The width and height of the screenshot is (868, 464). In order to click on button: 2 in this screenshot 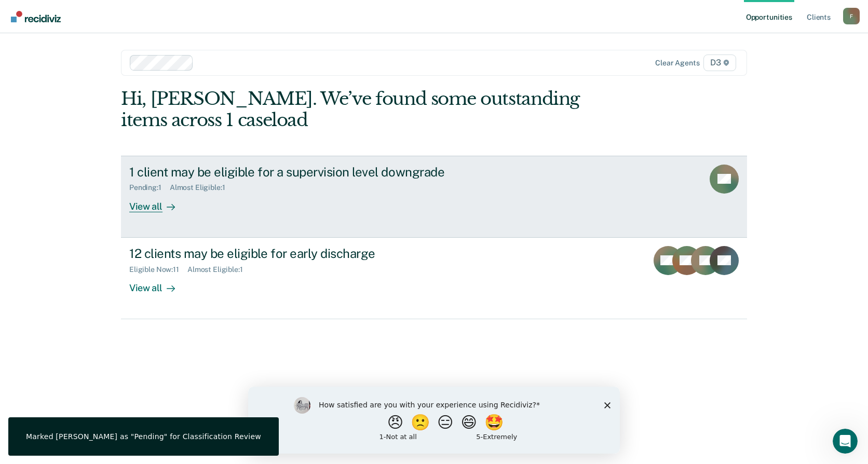, I will do `click(173, 36)`.